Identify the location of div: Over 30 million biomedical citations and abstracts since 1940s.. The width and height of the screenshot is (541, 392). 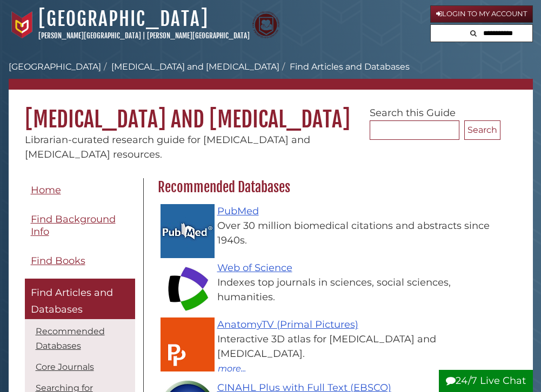
(340, 233).